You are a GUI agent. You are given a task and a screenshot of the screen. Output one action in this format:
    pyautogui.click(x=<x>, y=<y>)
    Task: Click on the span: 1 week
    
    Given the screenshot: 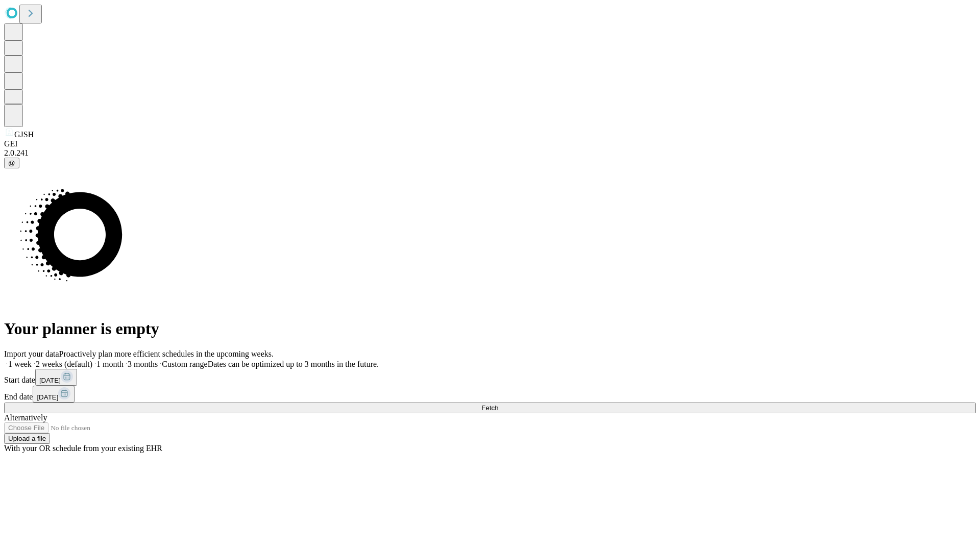 What is the action you would take?
    pyautogui.click(x=20, y=364)
    